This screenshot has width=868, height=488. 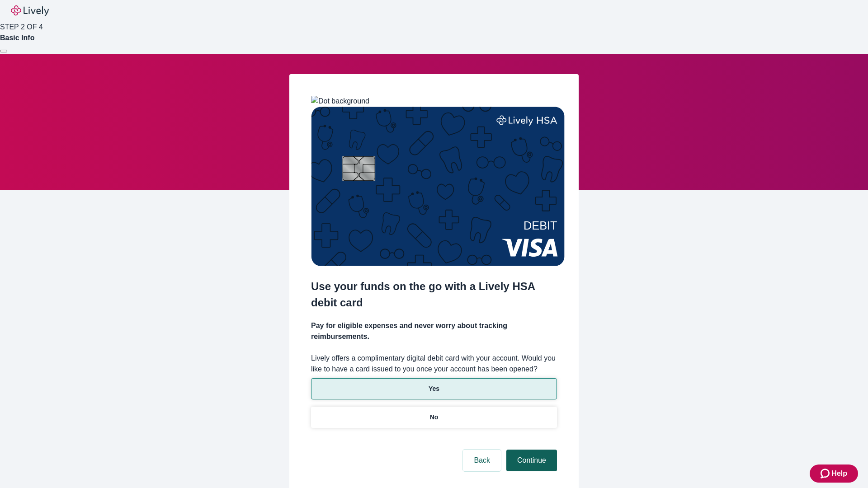 What do you see at coordinates (834, 473) in the screenshot?
I see `button: Zendesk support iconHelp` at bounding box center [834, 473].